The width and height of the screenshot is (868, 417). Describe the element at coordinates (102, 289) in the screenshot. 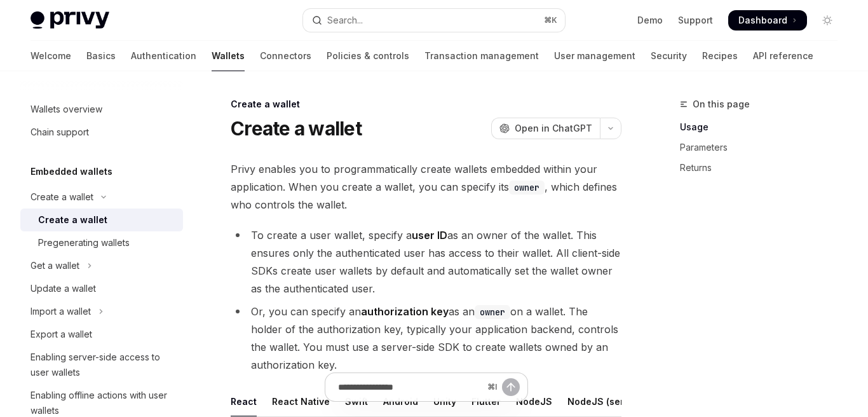

I see `a: Update a wallet` at that location.